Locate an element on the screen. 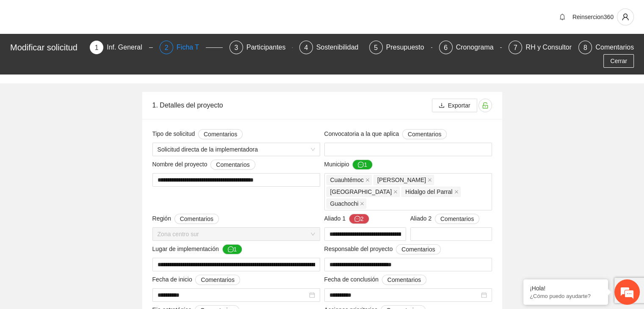 Image resolution: width=644 pixels, height=309 pixels. textarea: Escriba su mensaje y pulse “Intro” is located at coordinates (83, 228).